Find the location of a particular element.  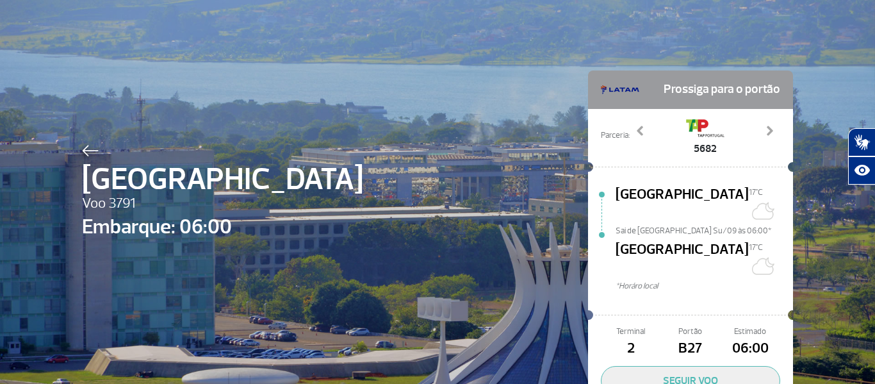

span: Parceria: is located at coordinates (615, 135).